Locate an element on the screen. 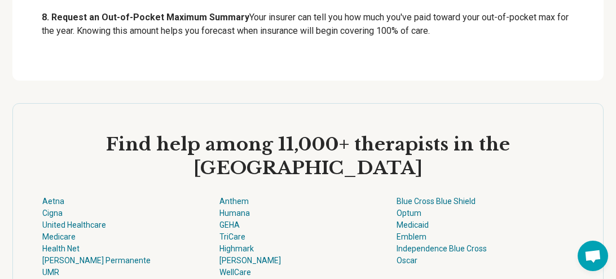 The image size is (616, 279). a: Highmark is located at coordinates (237, 249).